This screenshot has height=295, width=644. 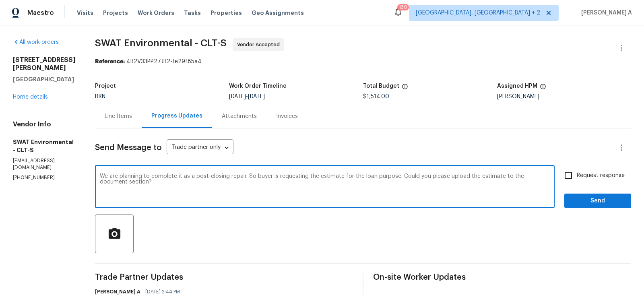 What do you see at coordinates (200, 148) in the screenshot?
I see `div: Trade partner only` at bounding box center [200, 148].